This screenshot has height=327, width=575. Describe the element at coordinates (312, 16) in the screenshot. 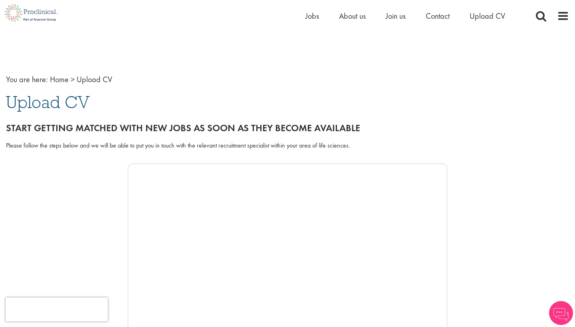

I see `a: Jobs` at that location.